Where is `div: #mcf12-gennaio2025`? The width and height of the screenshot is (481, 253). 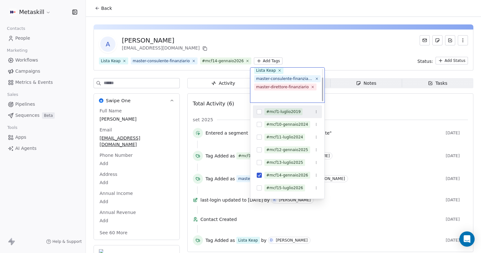
div: #mcf12-gennaio2025 is located at coordinates (287, 150).